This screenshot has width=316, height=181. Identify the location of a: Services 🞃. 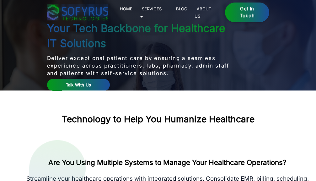
(150, 12).